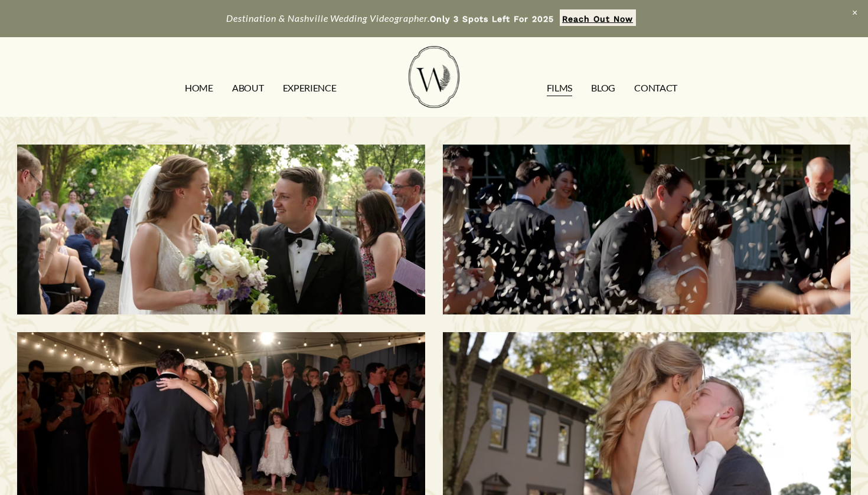 This screenshot has height=495, width=868. What do you see at coordinates (597, 17) in the screenshot?
I see `a: Reach Out Now` at bounding box center [597, 17].